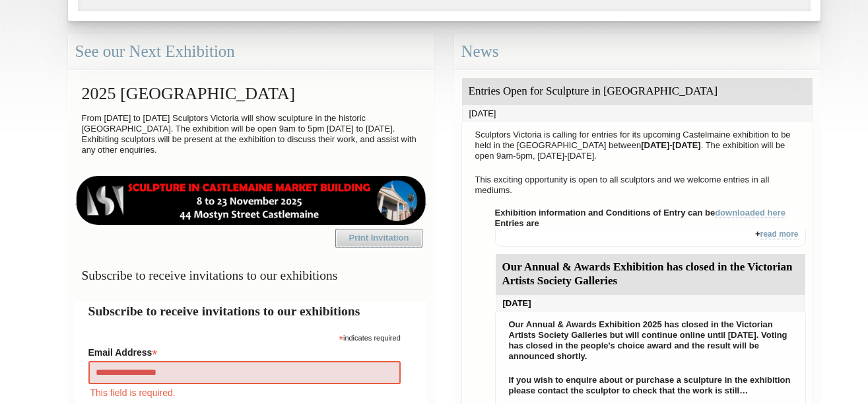  Describe the element at coordinates (779, 234) in the screenshot. I see `a: read more` at that location.